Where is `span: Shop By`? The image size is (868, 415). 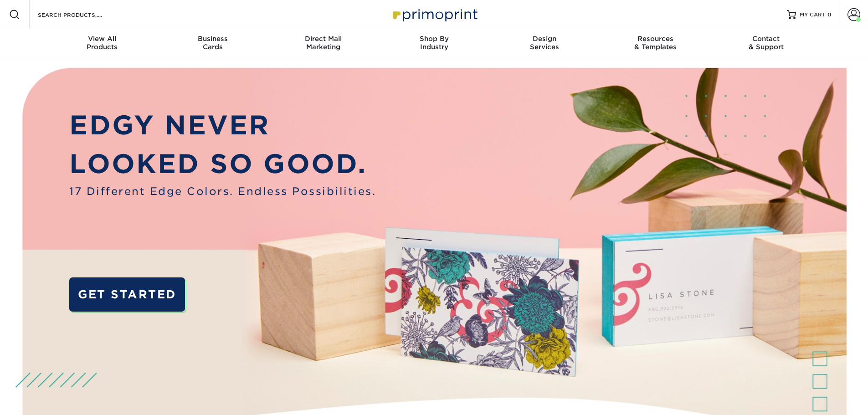 span: Shop By is located at coordinates (434, 39).